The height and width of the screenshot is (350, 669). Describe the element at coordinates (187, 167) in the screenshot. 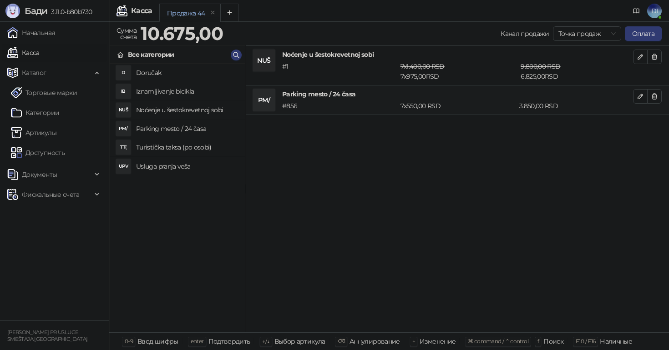

I see `h4: Usluga pranja veša` at that location.